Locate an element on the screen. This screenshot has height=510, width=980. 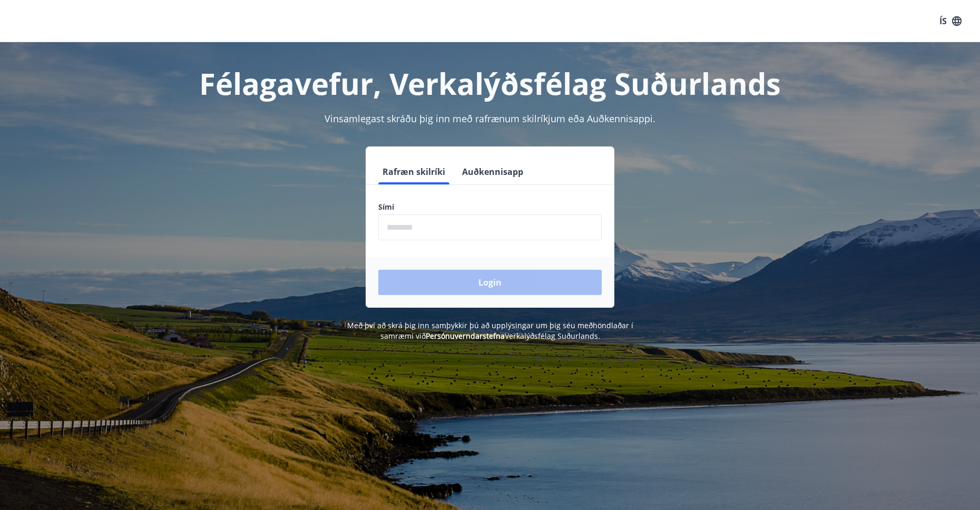
button: Rafræn skilríki is located at coordinates (413, 172).